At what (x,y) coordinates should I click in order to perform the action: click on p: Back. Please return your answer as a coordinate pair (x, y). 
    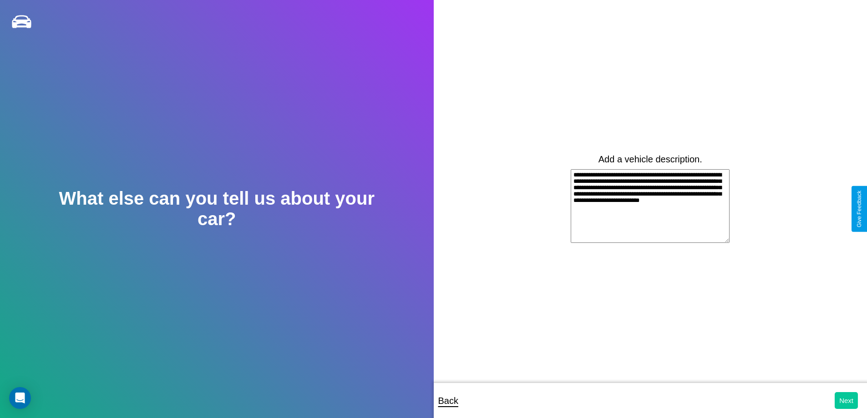
    Looking at the image, I should click on (448, 401).